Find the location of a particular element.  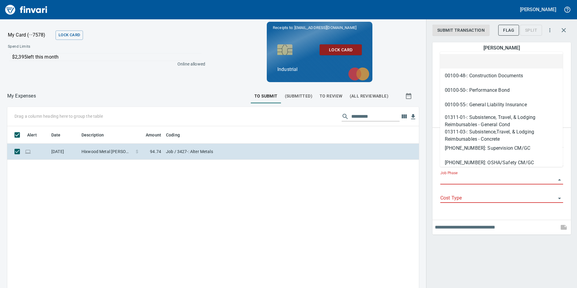

p: My Card (···7578) is located at coordinates (30, 35).